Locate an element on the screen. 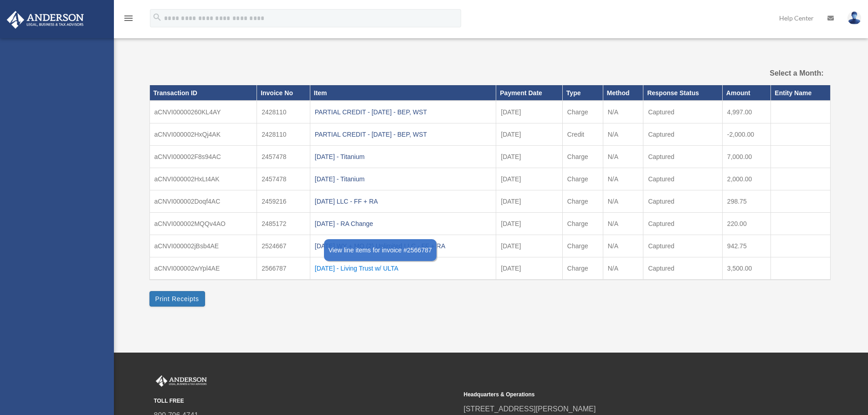 Image resolution: width=868 pixels, height=415 pixels. td: aCNVI000002MQQv4AO is located at coordinates (204, 224).